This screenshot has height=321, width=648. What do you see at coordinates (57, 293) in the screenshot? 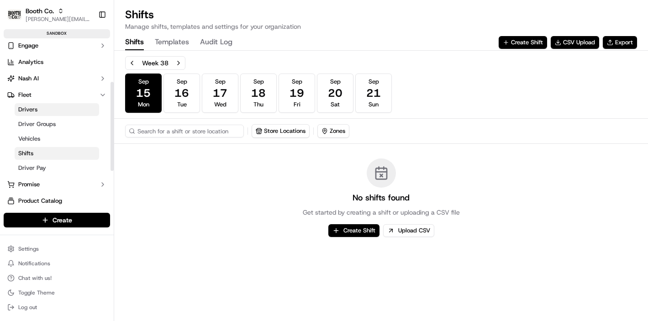
I see `button: Toggle Theme` at bounding box center [57, 293].